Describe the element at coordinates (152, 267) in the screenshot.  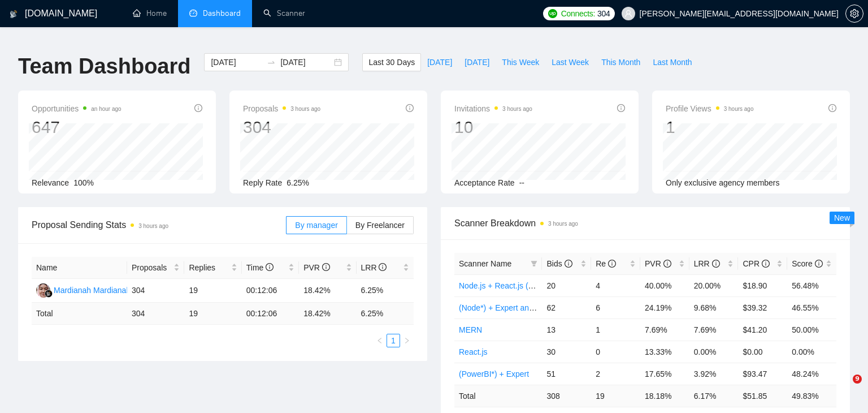
I see `span: Proposals` at that location.